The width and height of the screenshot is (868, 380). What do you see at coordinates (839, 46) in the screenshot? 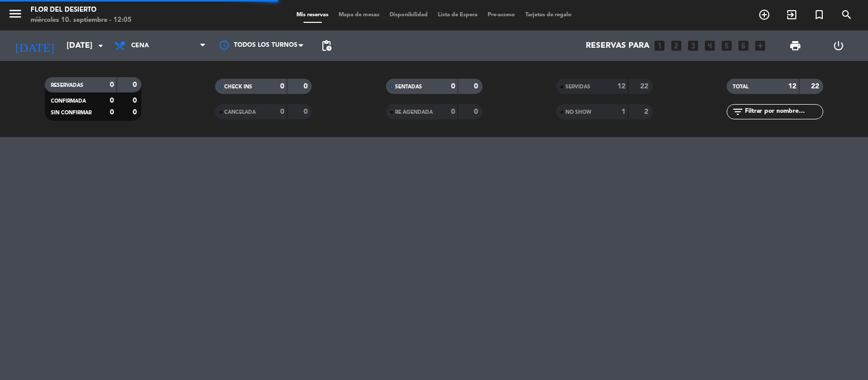
I see `div: LOG OUT` at bounding box center [839, 46].